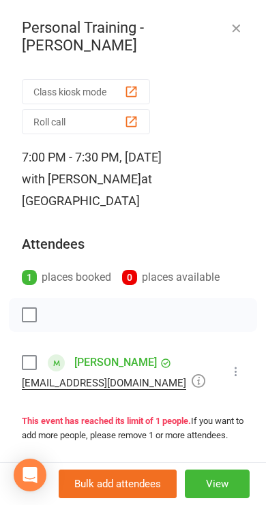 The image size is (266, 505). Describe the element at coordinates (86, 121) in the screenshot. I see `button: Roll call` at that location.